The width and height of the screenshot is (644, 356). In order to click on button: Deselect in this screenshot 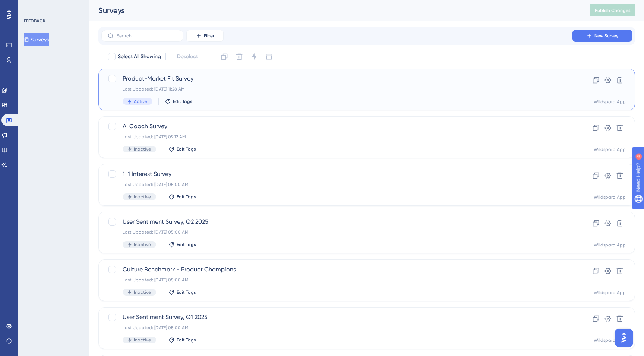, I will do `click(187, 57)`.